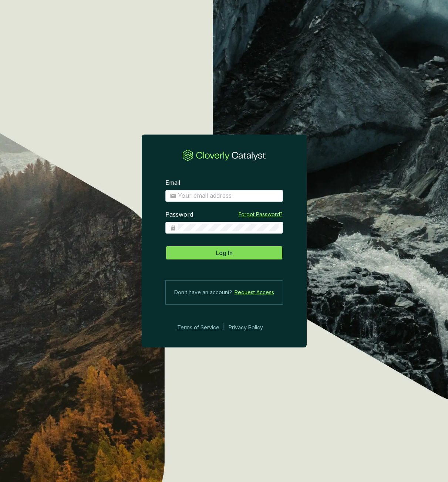 This screenshot has width=448, height=482. What do you see at coordinates (254, 293) in the screenshot?
I see `a: Request Access` at bounding box center [254, 293].